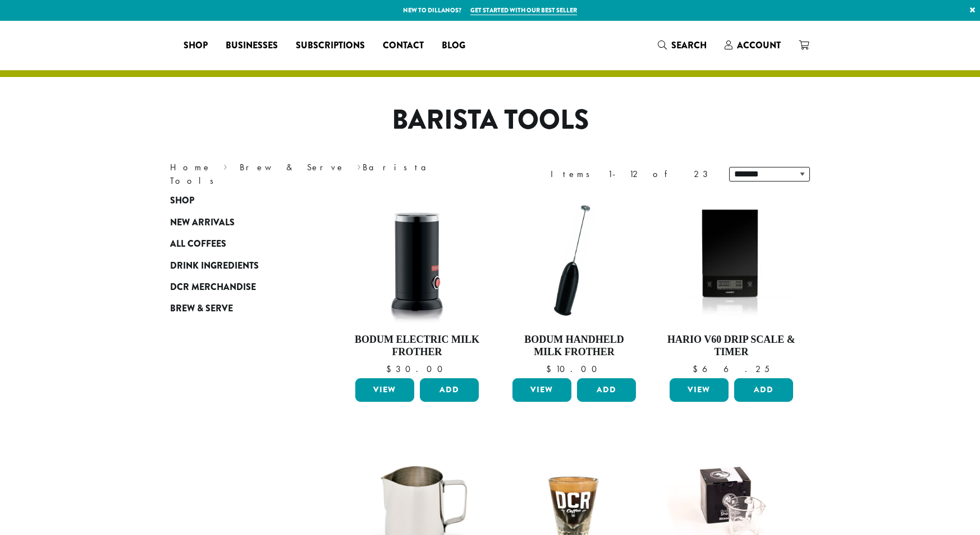 The height and width of the screenshot is (535, 980). What do you see at coordinates (731, 284) in the screenshot?
I see `a: Hario V60 Drip Scale & Timer $66.25` at bounding box center [731, 284].